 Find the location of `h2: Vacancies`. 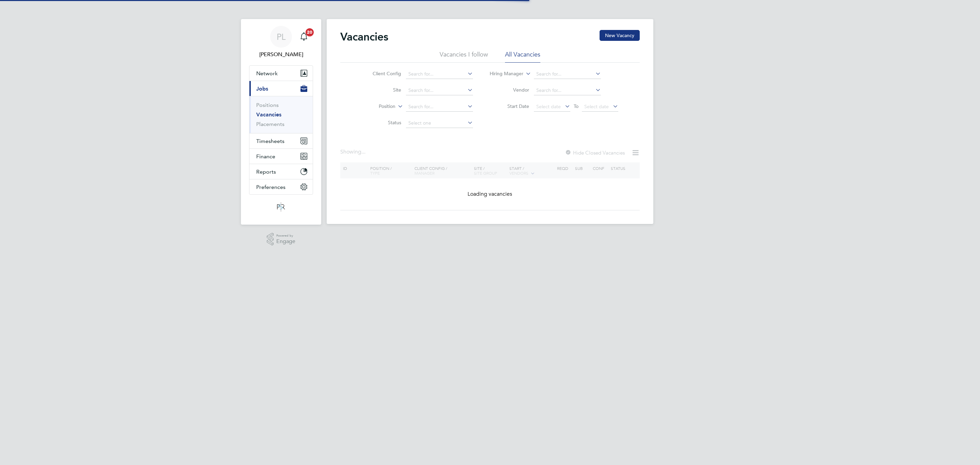

h2: Vacancies is located at coordinates (364, 37).